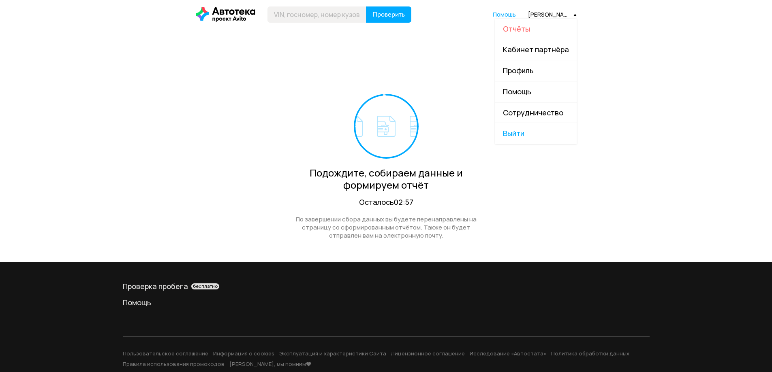  What do you see at coordinates (535, 113) in the screenshot?
I see `a: Сотрудничество` at bounding box center [535, 113].